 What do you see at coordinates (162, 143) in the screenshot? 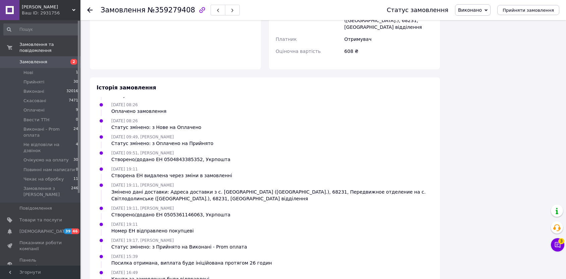
I see `div: Статус змінено: з Оплачено на Прийнято` at bounding box center [162, 143].